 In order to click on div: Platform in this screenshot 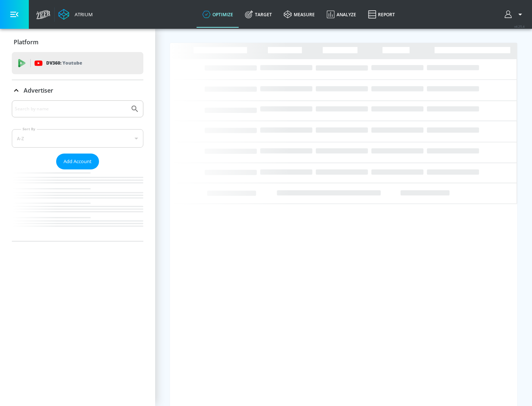, I will do `click(78, 42)`.